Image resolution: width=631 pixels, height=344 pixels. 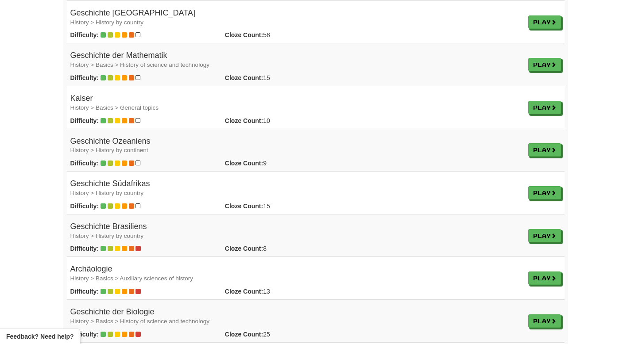 What do you see at coordinates (276, 163) in the screenshot?
I see `div: 9` at bounding box center [276, 163].